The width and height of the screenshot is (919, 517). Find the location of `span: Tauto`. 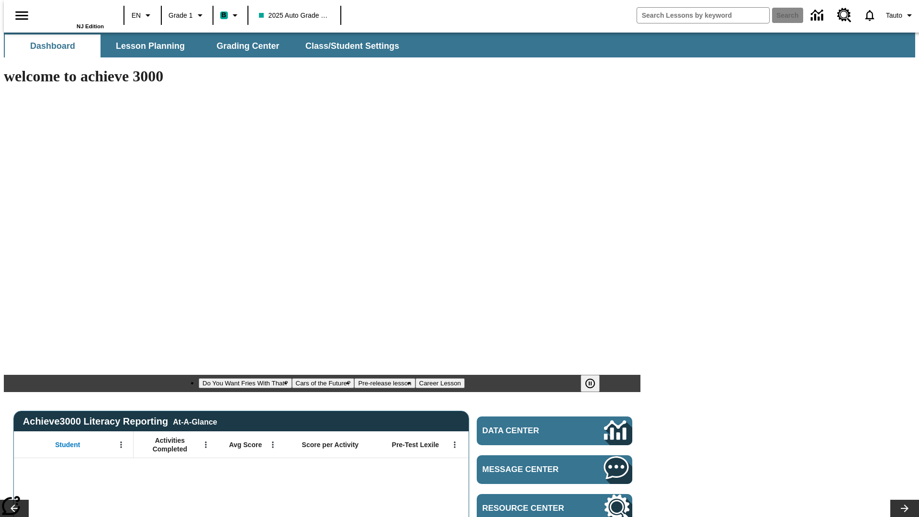

span: Tauto is located at coordinates (894, 15).